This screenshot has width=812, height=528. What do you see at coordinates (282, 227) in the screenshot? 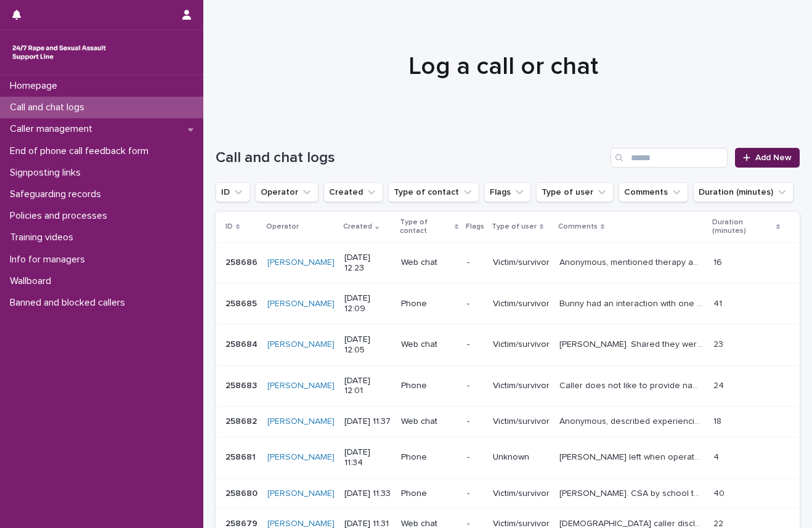
I see `p: Operator` at bounding box center [282, 227].